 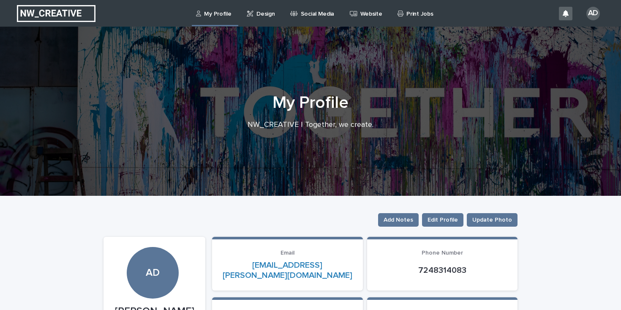 I want to click on span: Phone Number, so click(x=442, y=253).